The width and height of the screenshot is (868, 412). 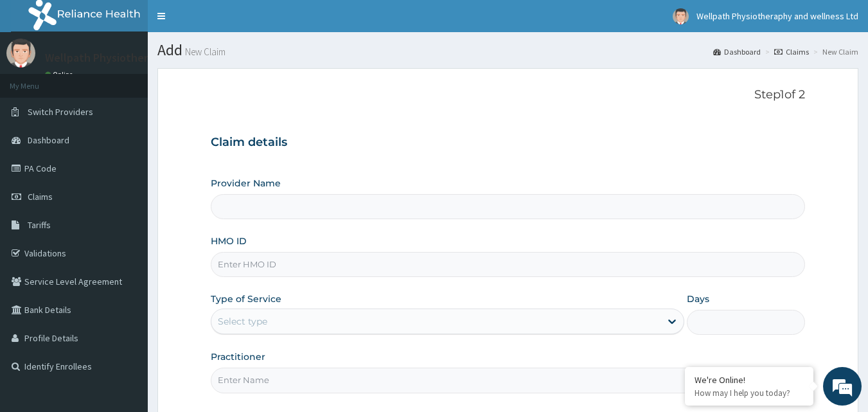 What do you see at coordinates (40, 196) in the screenshot?
I see `span: Claims` at bounding box center [40, 196].